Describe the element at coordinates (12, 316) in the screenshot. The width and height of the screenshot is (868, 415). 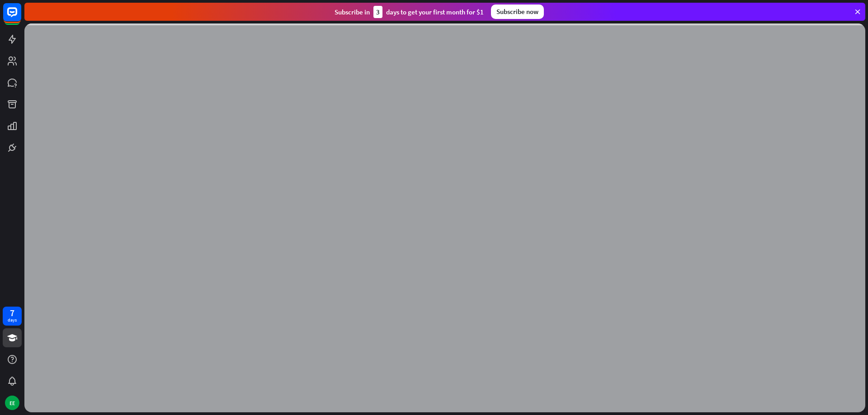
I see `a: 7 days` at that location.